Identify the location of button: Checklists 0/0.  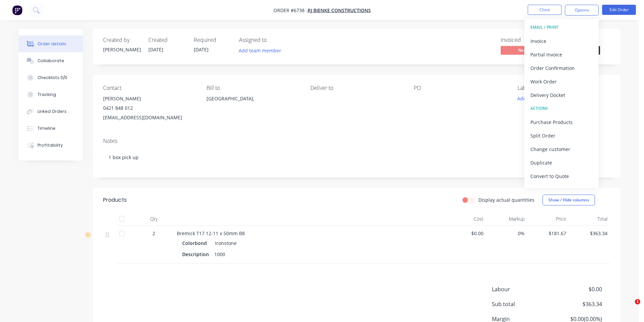
(51, 78).